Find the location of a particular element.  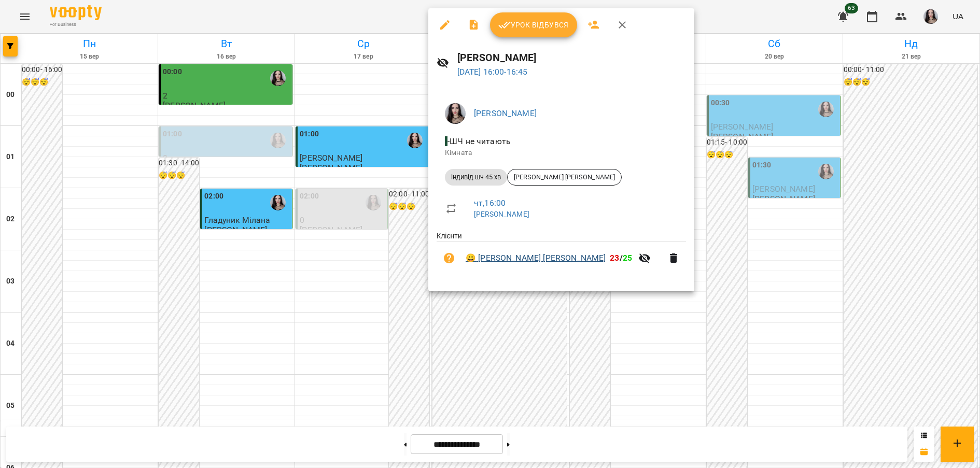

a: чт , 16:00 is located at coordinates (490, 203).